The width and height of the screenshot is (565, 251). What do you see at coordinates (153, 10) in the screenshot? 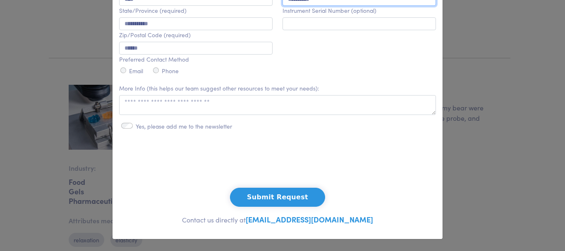
I see `label: State/Province (required)` at bounding box center [153, 10].